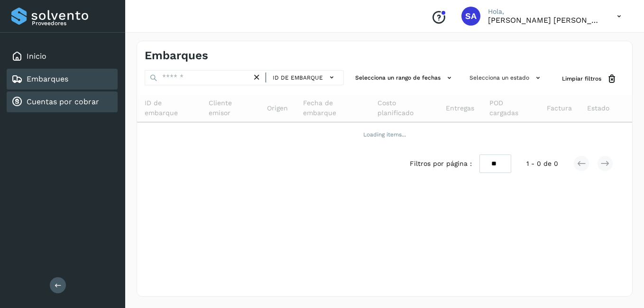 This screenshot has height=308, width=644. What do you see at coordinates (47, 79) in the screenshot?
I see `a: Embarques` at bounding box center [47, 79].